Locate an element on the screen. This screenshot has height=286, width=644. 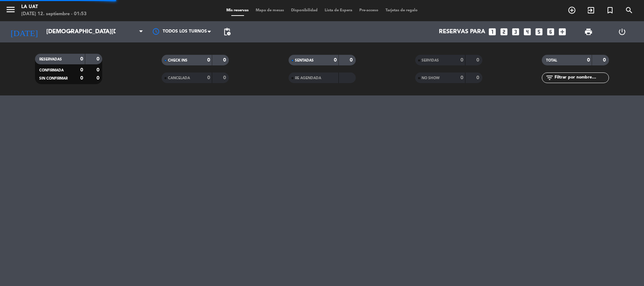
span: TOTAL is located at coordinates (552, 61).